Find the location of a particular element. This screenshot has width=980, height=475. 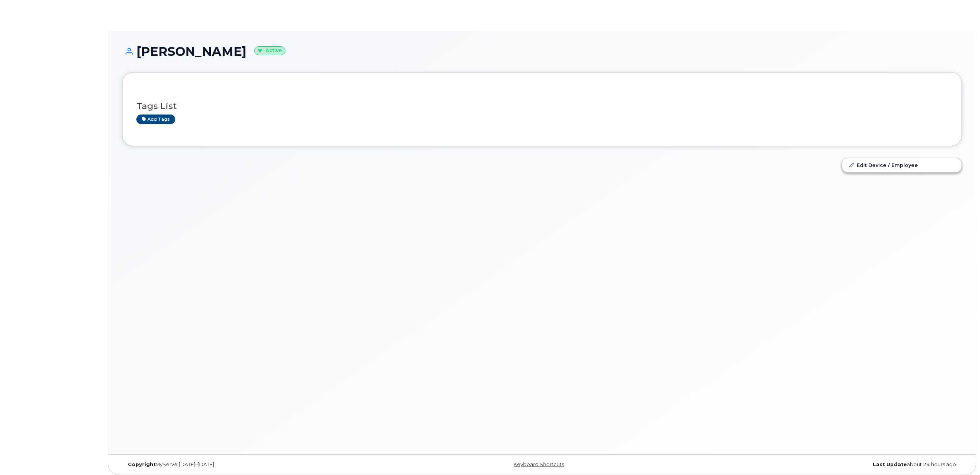

a: Edit Device / Employee is located at coordinates (902, 165).